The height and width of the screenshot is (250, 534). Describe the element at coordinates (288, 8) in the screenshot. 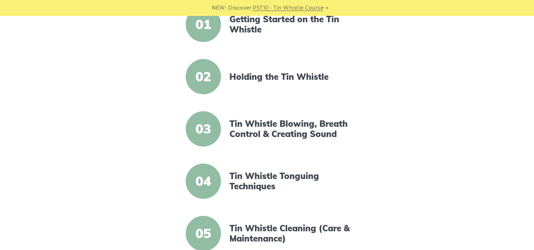

I see `a: PST10 - Tin Whistle Course` at that location.